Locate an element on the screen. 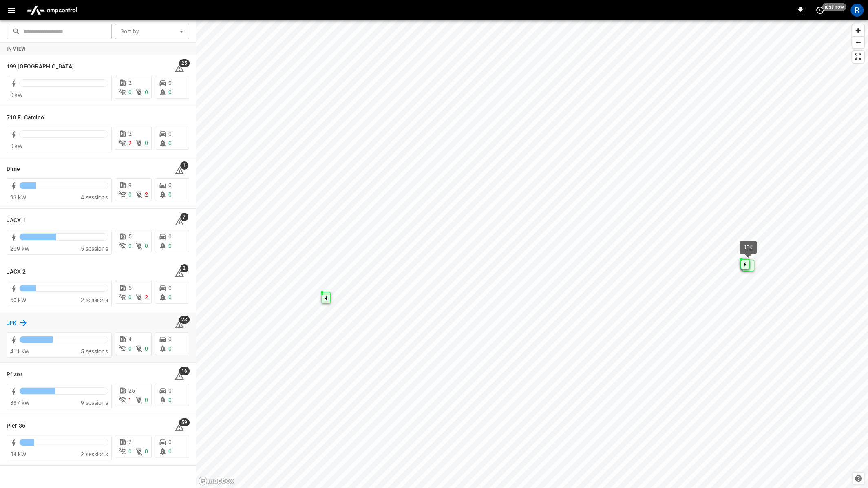 The height and width of the screenshot is (488, 868). span: 209 kW is located at coordinates (20, 249).